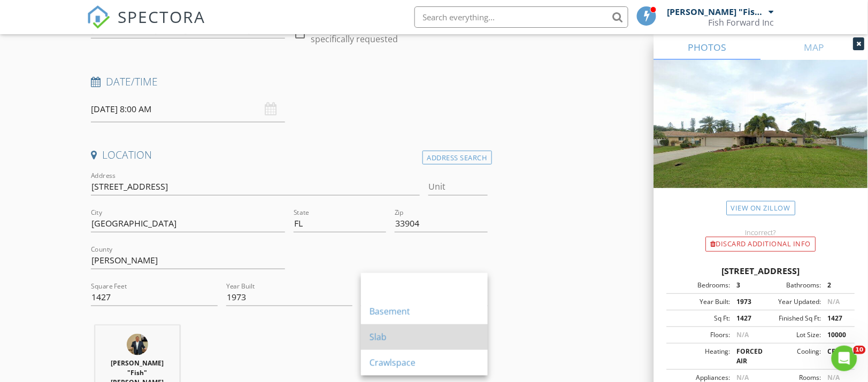  I want to click on input: Search everything..., so click(521, 17).